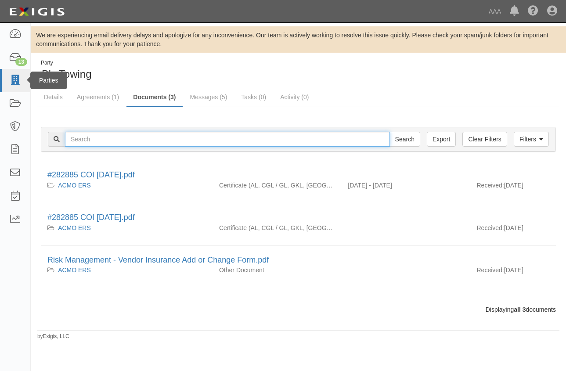 This screenshot has width=566, height=371. I want to click on div: Effective 08/22/2024 - Expiration 08/22/2025, so click(405, 185).